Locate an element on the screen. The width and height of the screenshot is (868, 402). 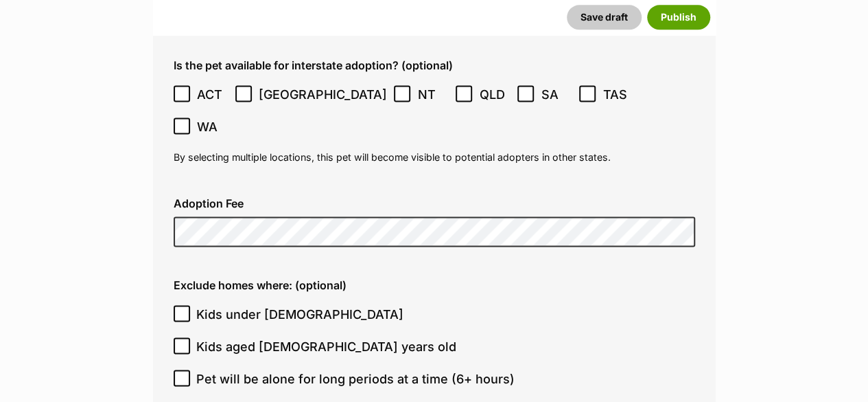
span: TAS is located at coordinates (619, 94).